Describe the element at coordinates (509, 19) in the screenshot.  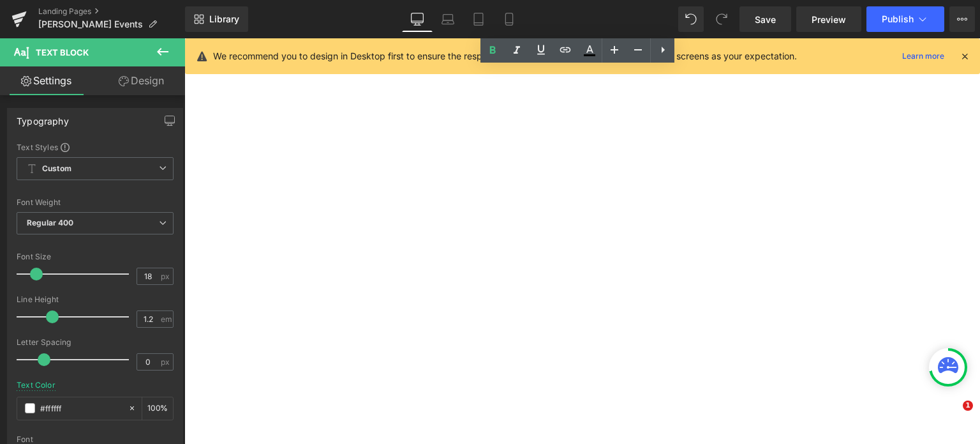
I see `a: Mobile` at that location.